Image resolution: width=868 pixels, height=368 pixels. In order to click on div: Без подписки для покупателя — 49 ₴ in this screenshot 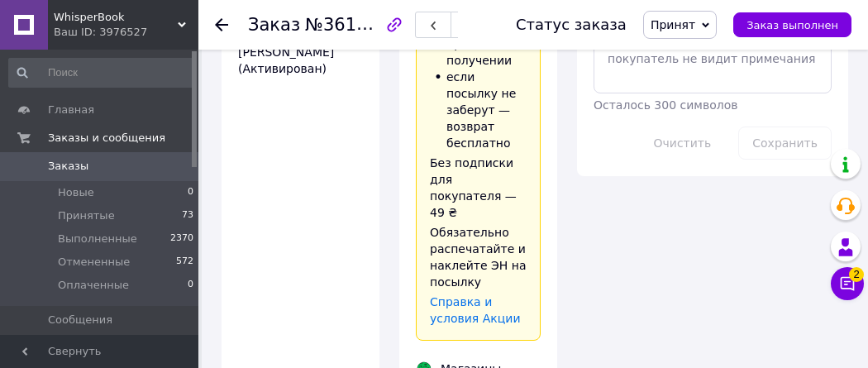, I will do `click(477, 187)`.